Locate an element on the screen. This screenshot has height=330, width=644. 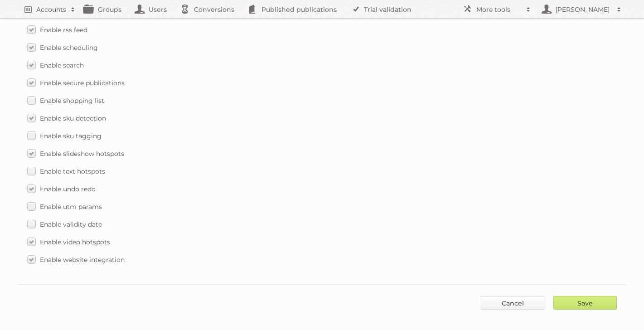
span: Enable secure publications is located at coordinates (82, 83).